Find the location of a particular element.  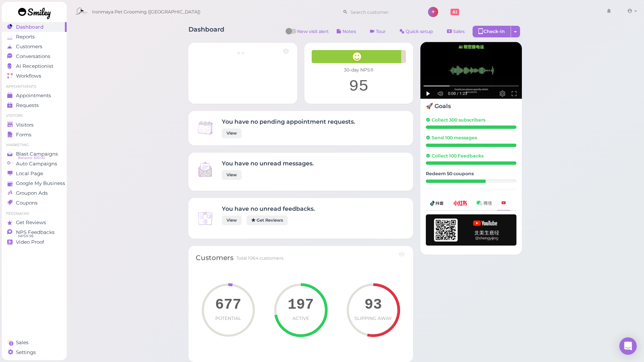

span: Coupons is located at coordinates (27, 203).